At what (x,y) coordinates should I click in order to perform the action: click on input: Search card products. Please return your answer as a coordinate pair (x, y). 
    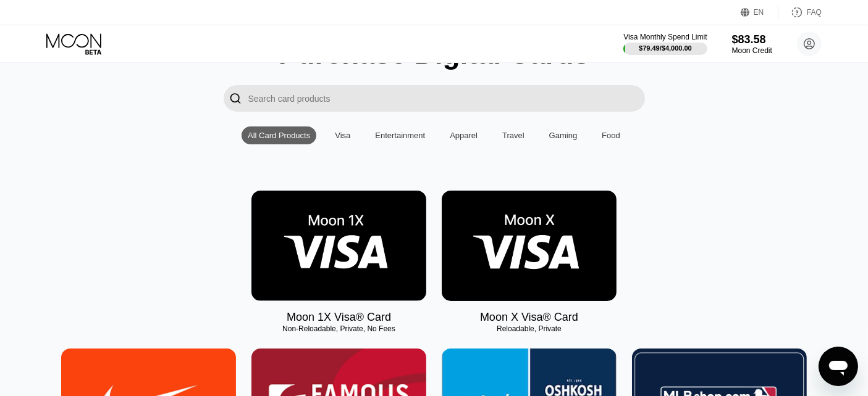
    Looking at the image, I should click on (447, 98).